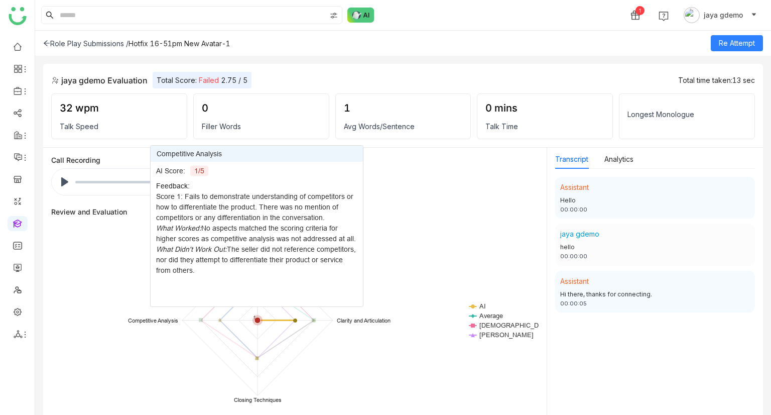 This screenshot has width=771, height=415. I want to click on img: role-play.svg, so click(55, 80).